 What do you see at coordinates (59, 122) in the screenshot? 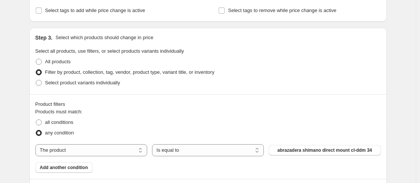
I see `span: all conditions` at bounding box center [59, 122].